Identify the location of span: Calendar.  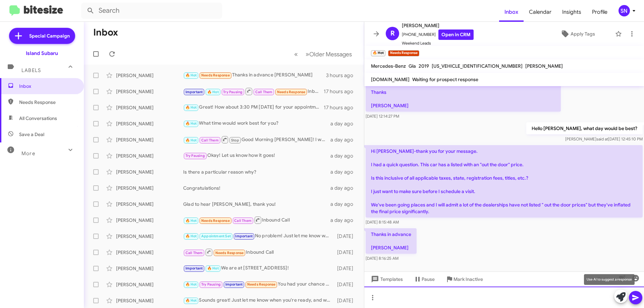
(540, 12).